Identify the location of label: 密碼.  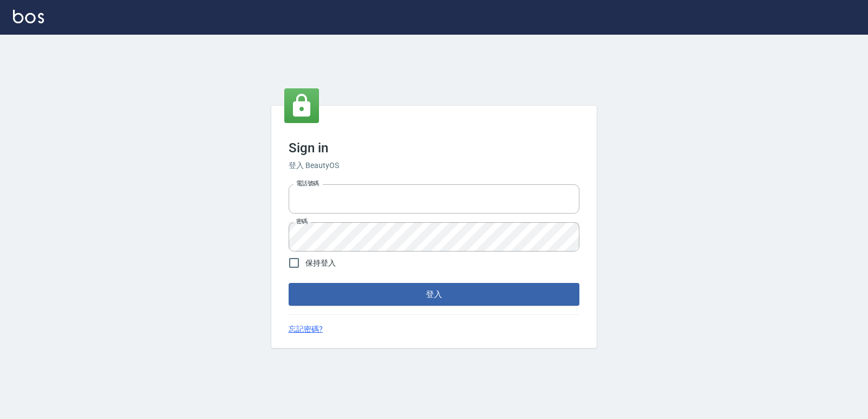
(301, 221).